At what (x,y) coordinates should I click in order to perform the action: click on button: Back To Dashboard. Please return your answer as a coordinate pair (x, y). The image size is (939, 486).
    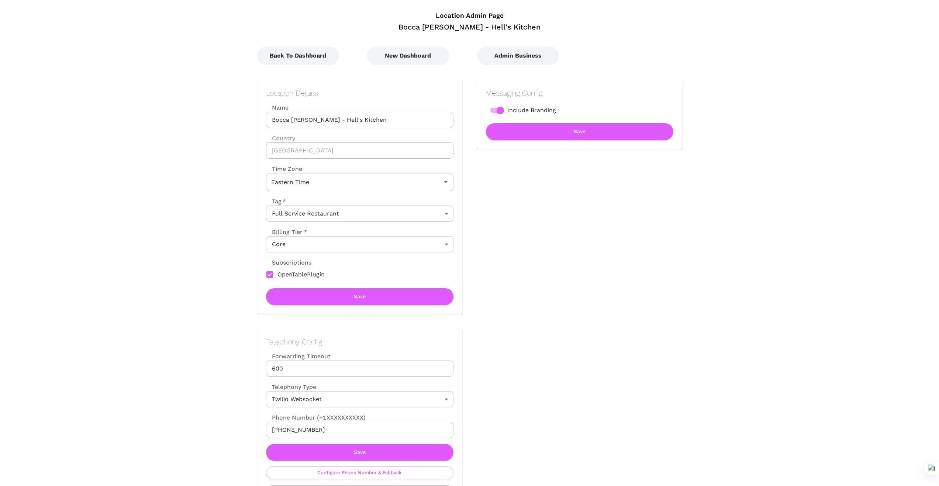
    Looking at the image, I should click on (298, 56).